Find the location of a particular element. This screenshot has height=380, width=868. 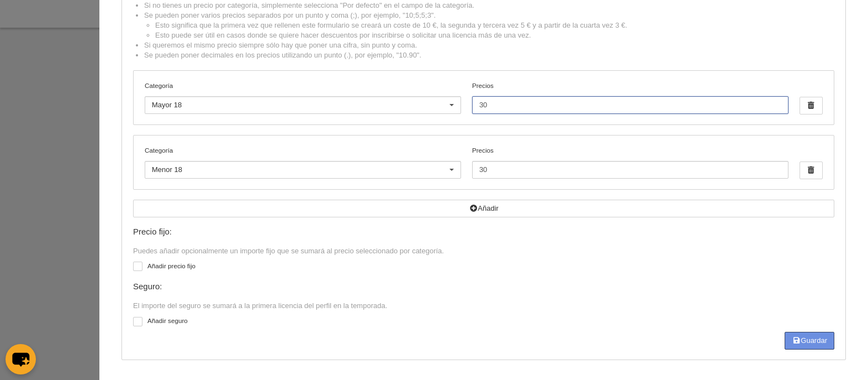

li: Se pueden poner varios precios separados por un punto y coma (;), por ejemplo, "10;5;5;3". is located at coordinates (489, 25).